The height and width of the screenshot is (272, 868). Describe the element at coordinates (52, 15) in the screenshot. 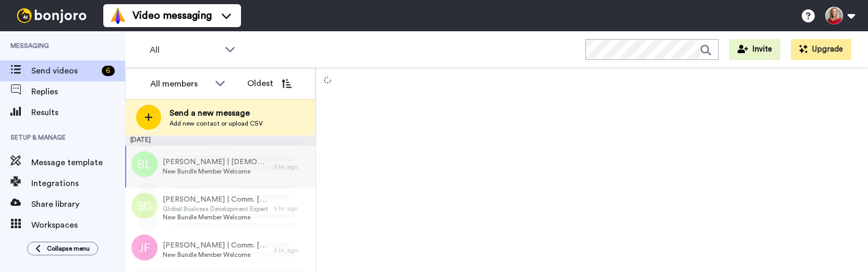

I see `img: bj-logo-header-white.svg` at that location.